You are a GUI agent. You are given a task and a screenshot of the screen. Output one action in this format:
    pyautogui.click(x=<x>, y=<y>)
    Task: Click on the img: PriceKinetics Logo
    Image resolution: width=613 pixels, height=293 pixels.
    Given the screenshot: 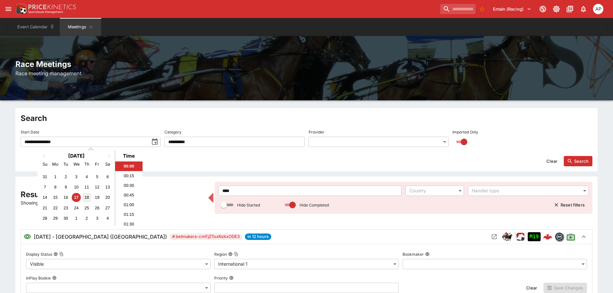 What is the action you would take?
    pyautogui.click(x=21, y=9)
    